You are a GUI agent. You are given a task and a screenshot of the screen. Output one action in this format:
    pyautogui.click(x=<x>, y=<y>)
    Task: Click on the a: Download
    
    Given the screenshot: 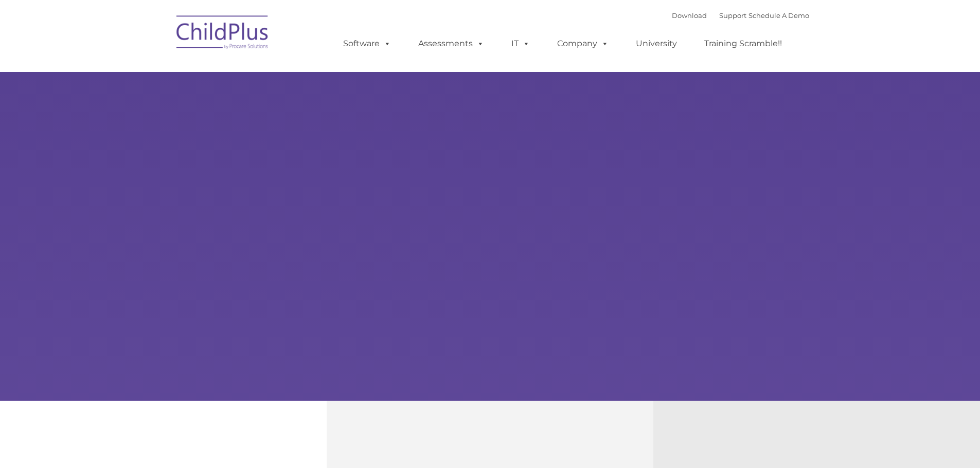 What is the action you would take?
    pyautogui.click(x=689, y=16)
    